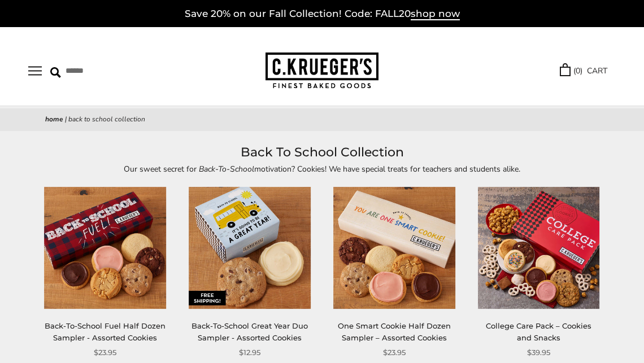  What do you see at coordinates (161, 169) in the screenshot?
I see `span: Our sweet secret for` at bounding box center [161, 169].